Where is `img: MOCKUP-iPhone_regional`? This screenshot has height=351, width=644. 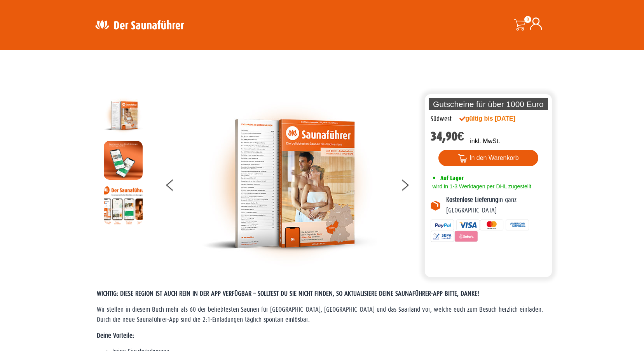
img: MOCKUP-iPhone_regional is located at coordinates (123, 160).